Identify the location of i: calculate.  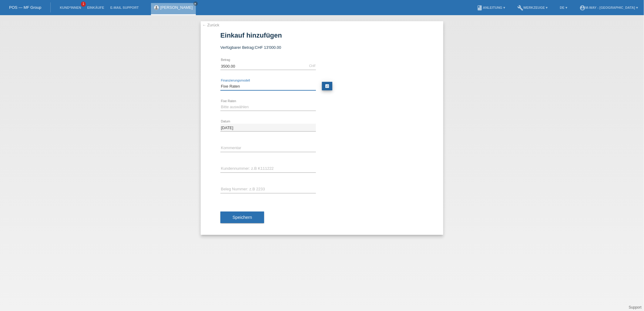
(327, 86).